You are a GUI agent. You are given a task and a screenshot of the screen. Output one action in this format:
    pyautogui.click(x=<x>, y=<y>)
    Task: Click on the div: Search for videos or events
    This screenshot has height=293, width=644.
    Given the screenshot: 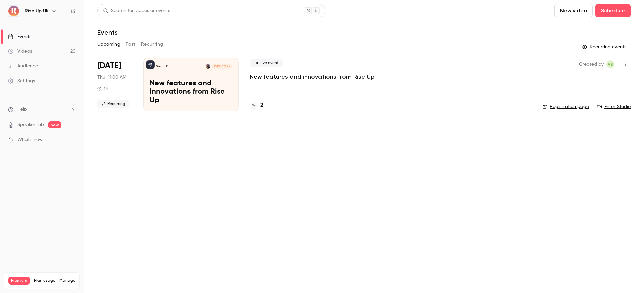 What is the action you would take?
    pyautogui.click(x=136, y=11)
    